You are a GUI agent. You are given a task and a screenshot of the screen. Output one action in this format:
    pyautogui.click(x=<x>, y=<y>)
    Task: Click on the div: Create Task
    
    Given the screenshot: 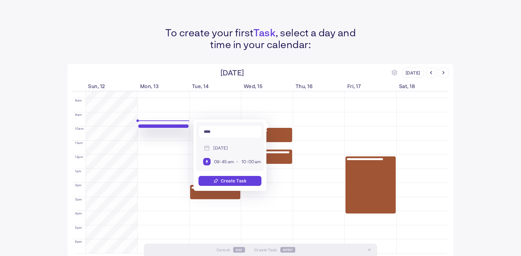 What is the action you would take?
    pyautogui.click(x=234, y=180)
    